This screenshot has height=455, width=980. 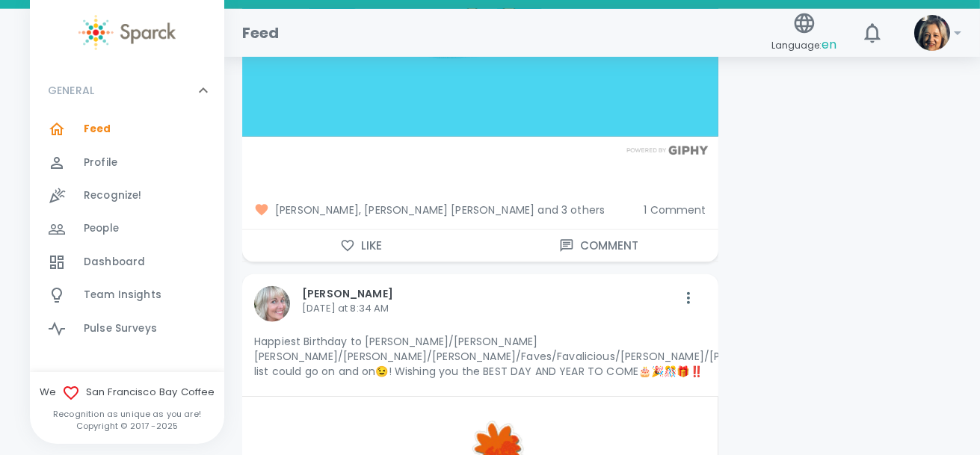 What do you see at coordinates (127, 414) in the screenshot?
I see `p: Recognition as unique as you are!` at bounding box center [127, 414].